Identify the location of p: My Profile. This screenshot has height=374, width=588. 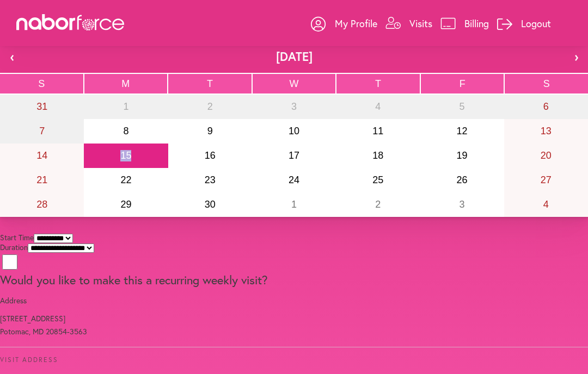
(356, 24).